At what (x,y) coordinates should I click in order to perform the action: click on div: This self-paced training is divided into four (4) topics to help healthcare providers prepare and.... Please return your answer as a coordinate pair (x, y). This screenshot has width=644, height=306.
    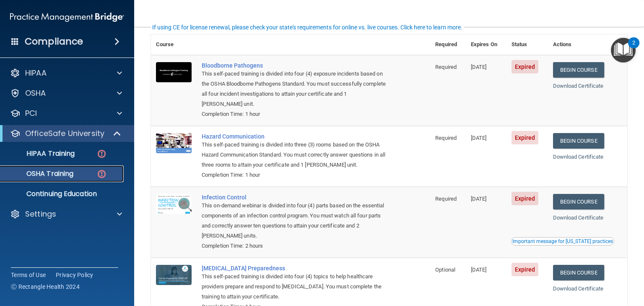
    Looking at the image, I should click on (295, 286).